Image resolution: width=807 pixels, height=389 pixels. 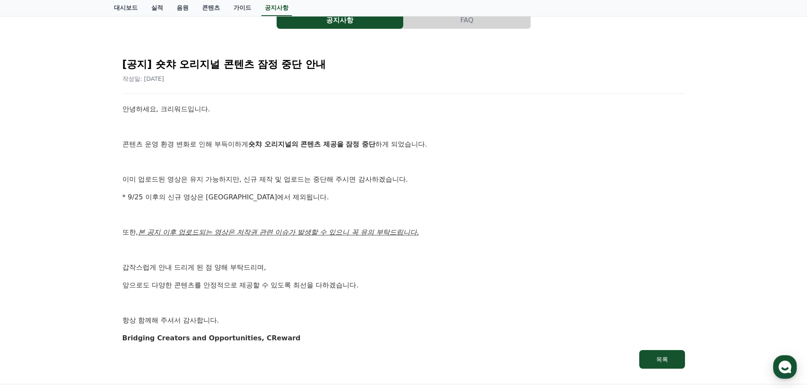 I want to click on p: 이미 업로드된 영상은 유지 가능하지만, 신규 제작 및 업로드는 중단해 주시면 감사하겠습니다., so click(x=404, y=180).